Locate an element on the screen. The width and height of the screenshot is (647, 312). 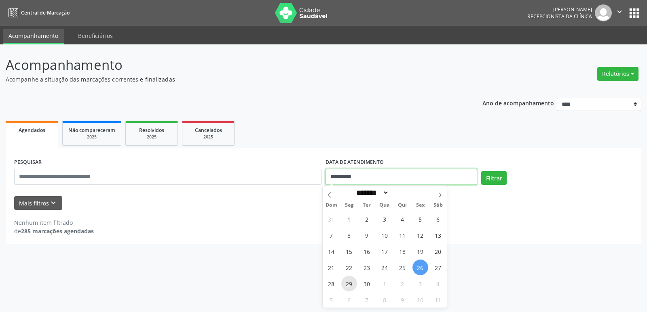
span: Setembro 10, 2025 is located at coordinates (384, 235).